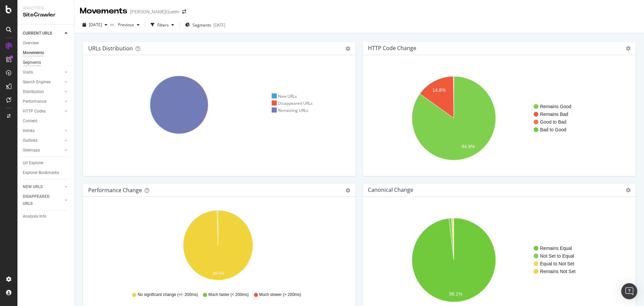 The image size is (644, 306). I want to click on text: Remains Bad, so click(554, 114).